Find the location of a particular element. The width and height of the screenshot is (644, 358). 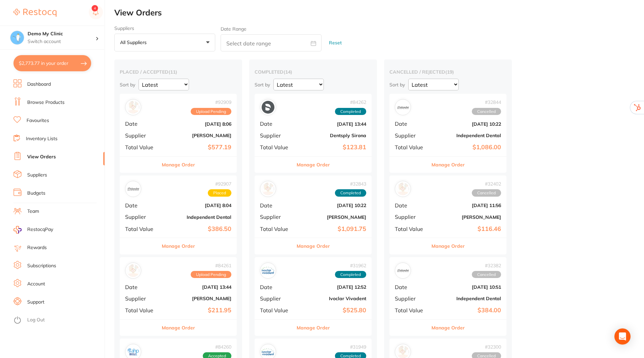

b: $211.95 is located at coordinates (198, 310).